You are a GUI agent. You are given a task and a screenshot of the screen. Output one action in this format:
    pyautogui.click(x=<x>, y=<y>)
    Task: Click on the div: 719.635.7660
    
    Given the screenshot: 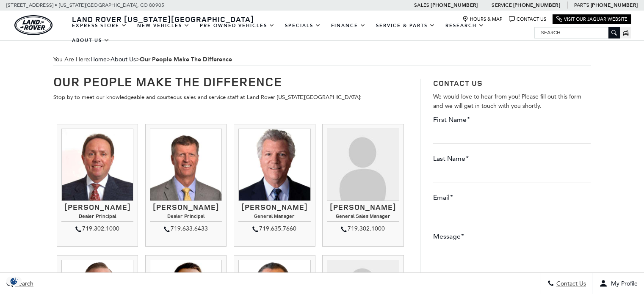 What is the action you would take?
    pyautogui.click(x=274, y=229)
    